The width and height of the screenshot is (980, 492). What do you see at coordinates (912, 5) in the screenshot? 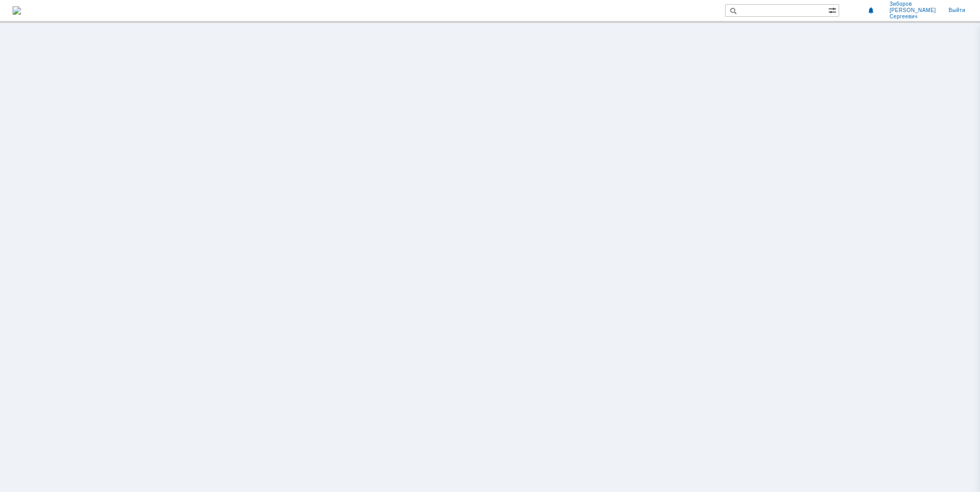
I see `span: Зиборов` at bounding box center [912, 5].